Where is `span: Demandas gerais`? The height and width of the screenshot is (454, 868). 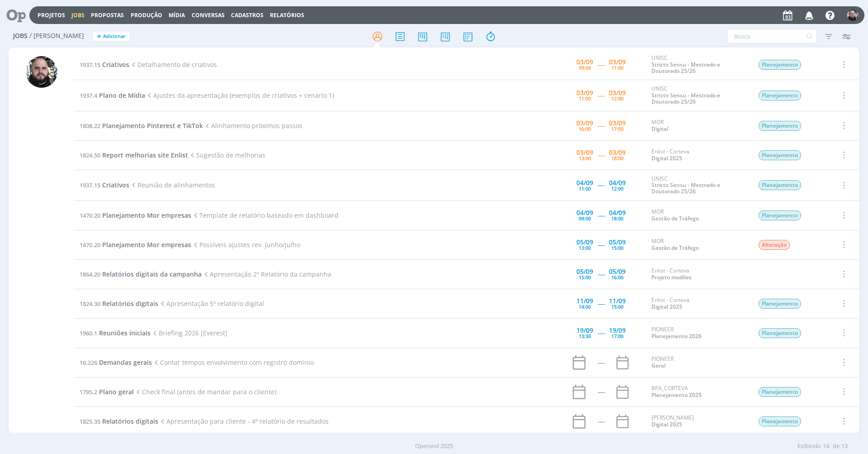
span: Demandas gerais is located at coordinates (125, 362).